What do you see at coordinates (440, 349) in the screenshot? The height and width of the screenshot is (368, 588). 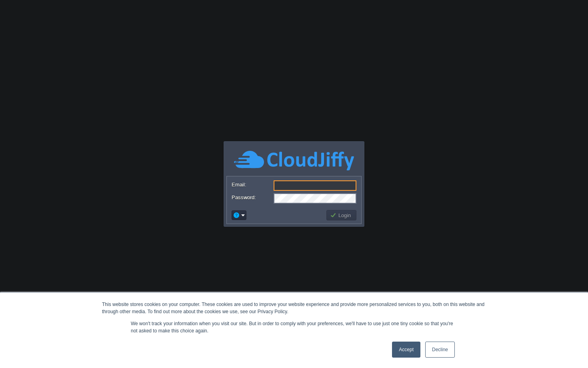 I see `a: Decline` at bounding box center [440, 349].